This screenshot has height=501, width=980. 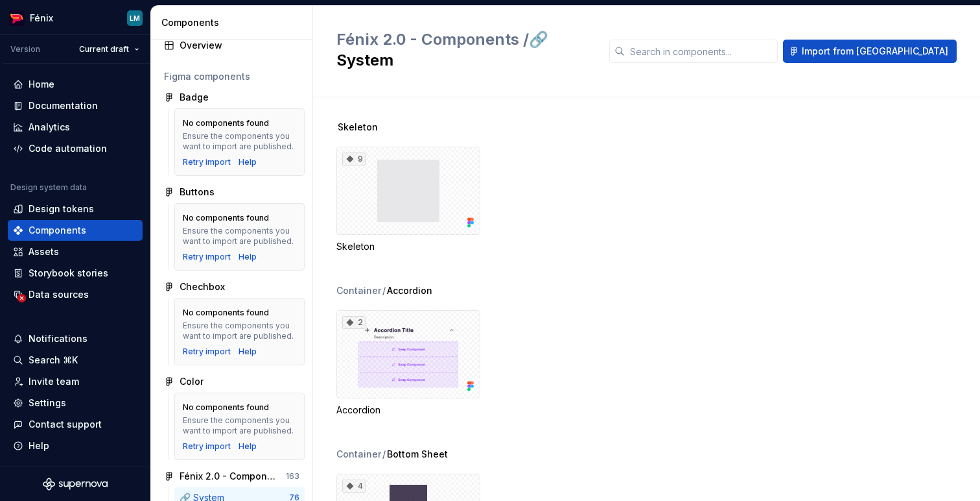 I want to click on a: Analytics, so click(x=75, y=127).